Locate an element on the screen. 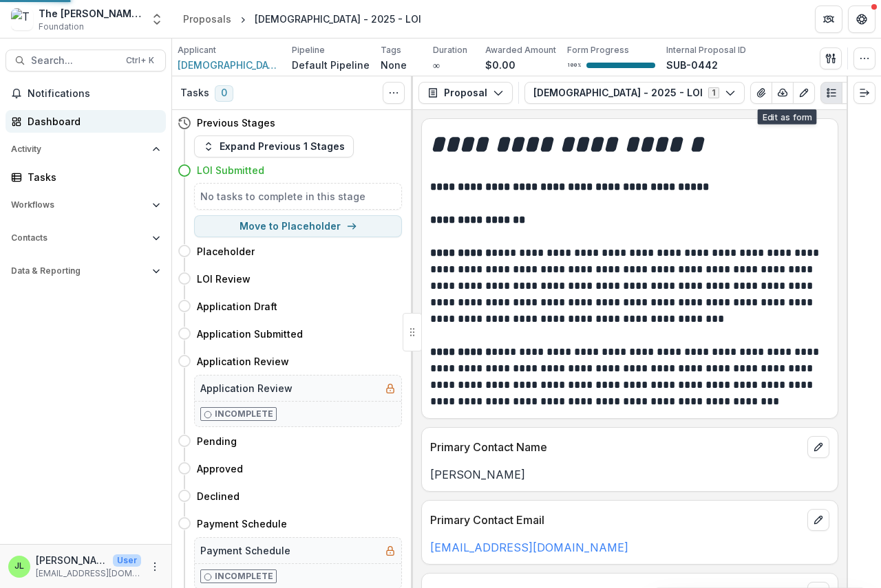  button: Open Data & Reporting is located at coordinates (85, 271).